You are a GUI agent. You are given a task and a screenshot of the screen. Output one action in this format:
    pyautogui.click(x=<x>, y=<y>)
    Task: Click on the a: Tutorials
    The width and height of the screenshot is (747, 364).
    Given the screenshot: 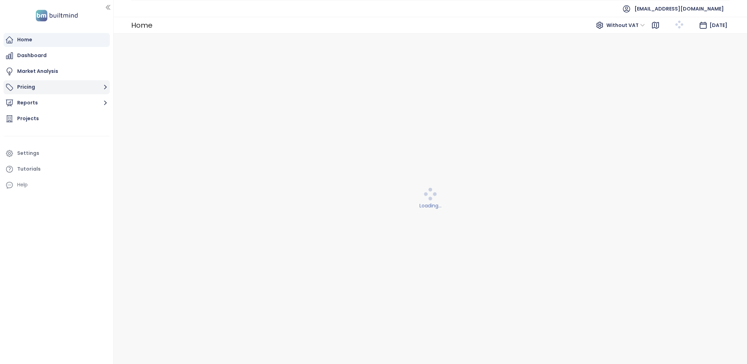 What is the action you would take?
    pyautogui.click(x=56, y=169)
    